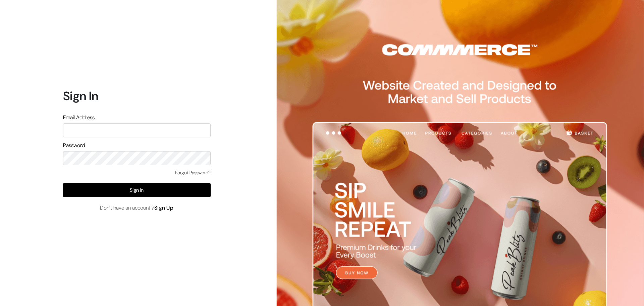 The image size is (644, 306). What do you see at coordinates (74, 146) in the screenshot?
I see `label: Password` at bounding box center [74, 146].